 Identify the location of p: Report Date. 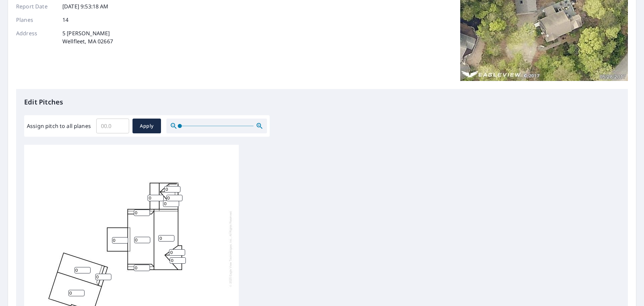
(36, 6).